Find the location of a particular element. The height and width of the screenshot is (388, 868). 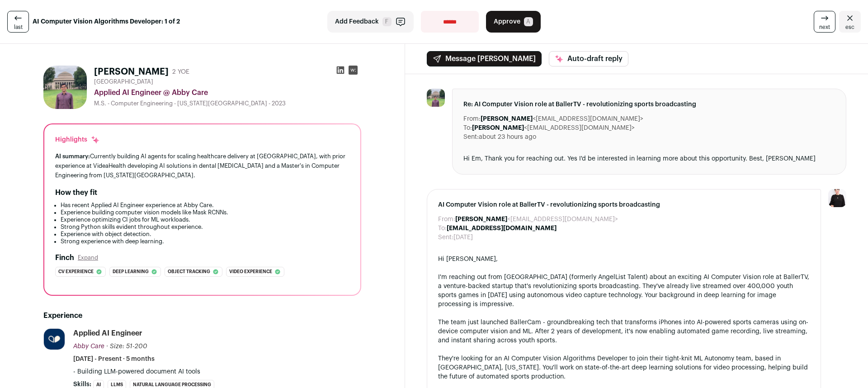

span: last is located at coordinates (18, 27).